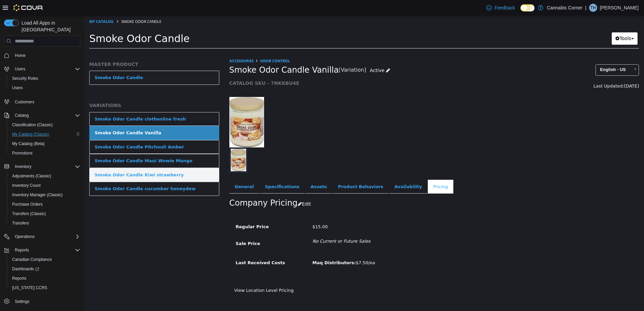 The width and height of the screenshot is (644, 311). Describe the element at coordinates (293, 55) in the screenshot. I see `span: Active` at that location.